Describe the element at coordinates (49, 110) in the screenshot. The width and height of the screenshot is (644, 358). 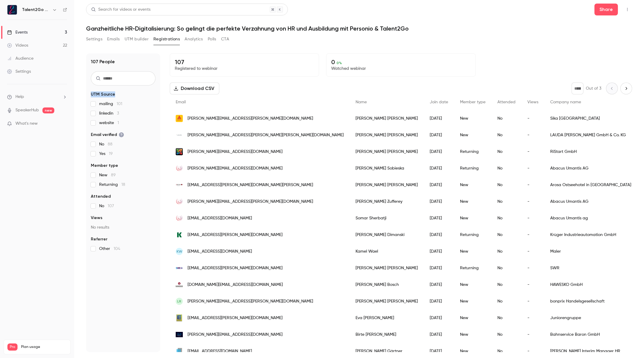
I see `span: new` at that location.